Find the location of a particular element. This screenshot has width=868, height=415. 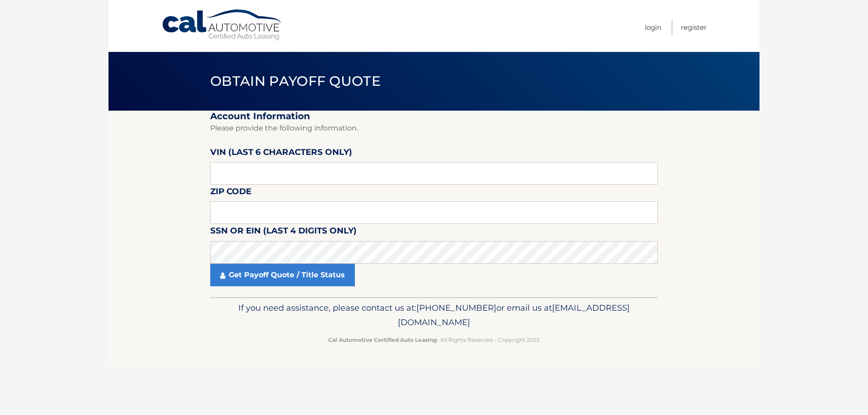

a: Get Payoff Quote / Title Status is located at coordinates (282, 275).